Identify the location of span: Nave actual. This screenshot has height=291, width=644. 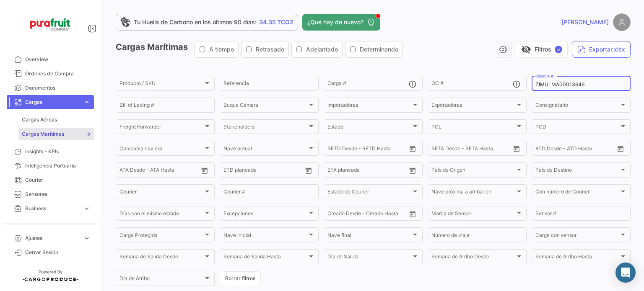
(265, 150).